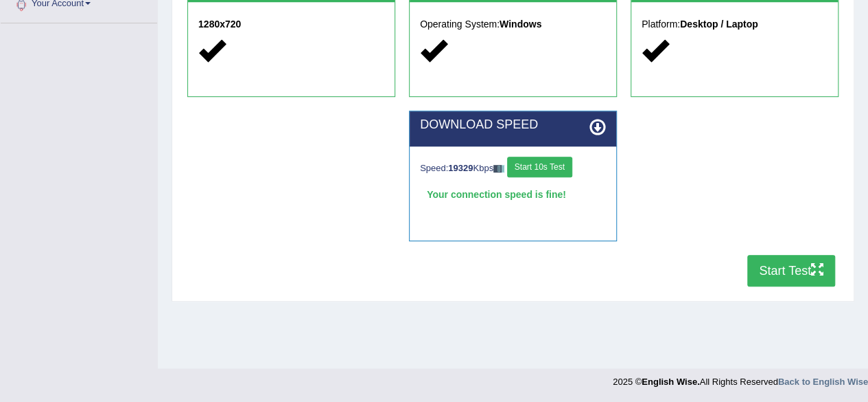 Image resolution: width=868 pixels, height=402 pixels. Describe the element at coordinates (539, 167) in the screenshot. I see `button: Start 10s Test` at that location.